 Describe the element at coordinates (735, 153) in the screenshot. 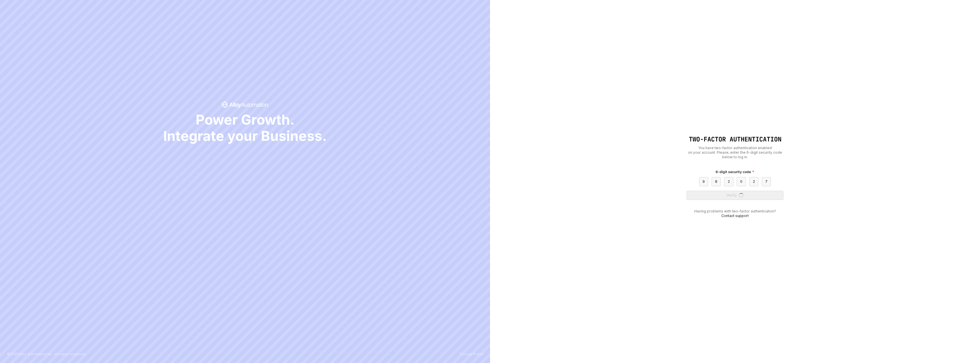

I see `div: You have two-factor authentication enabled on your account. Please, enter the 6-digit security co...` at that location.